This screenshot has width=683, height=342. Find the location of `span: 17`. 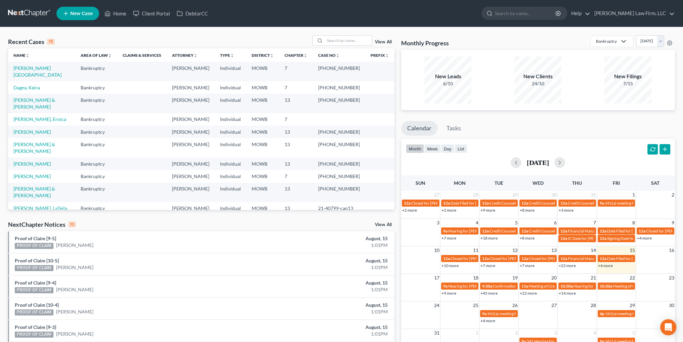

span: 17 is located at coordinates (437, 278).